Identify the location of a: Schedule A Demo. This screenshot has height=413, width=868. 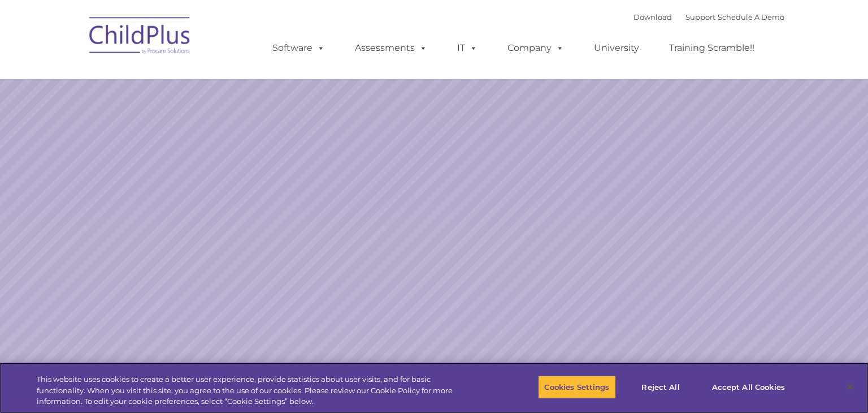
(751, 17).